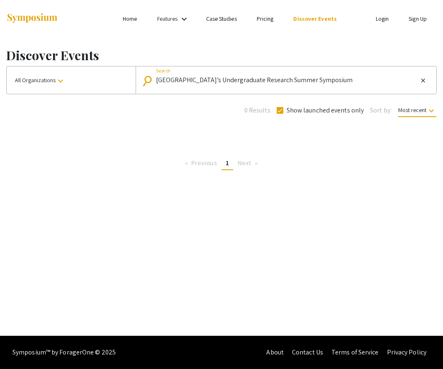 The width and height of the screenshot is (443, 369). What do you see at coordinates (222, 55) in the screenshot?
I see `h1: Discover Events` at bounding box center [222, 55].